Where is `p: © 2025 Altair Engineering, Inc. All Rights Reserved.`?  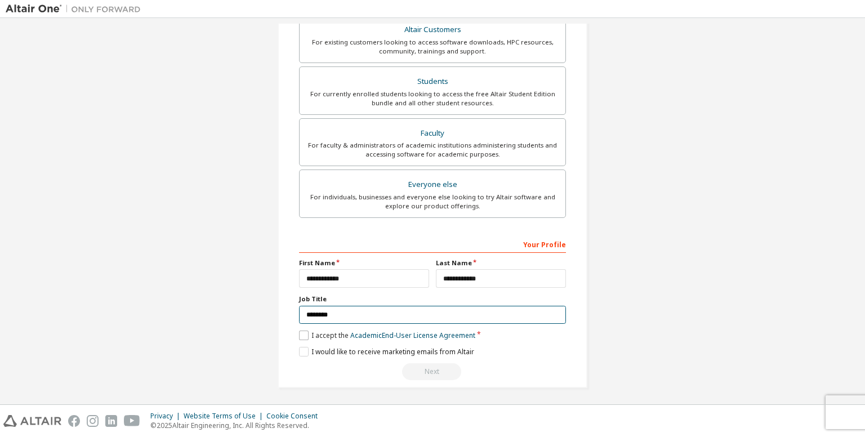 p: © 2025 Altair Engineering, Inc. All Rights Reserved. is located at coordinates (237, 425).